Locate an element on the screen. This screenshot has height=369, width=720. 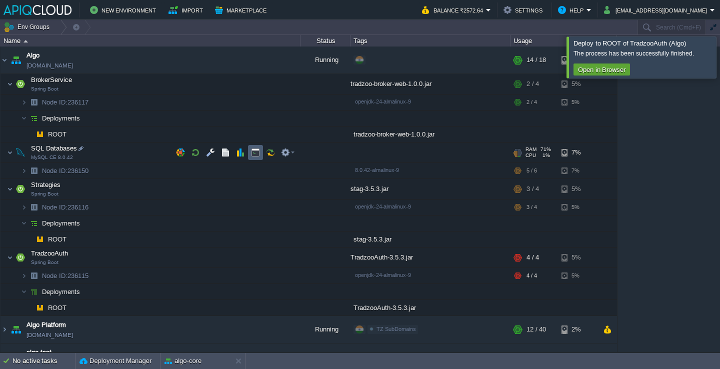
div: 2 / 4 is located at coordinates (532, 102).